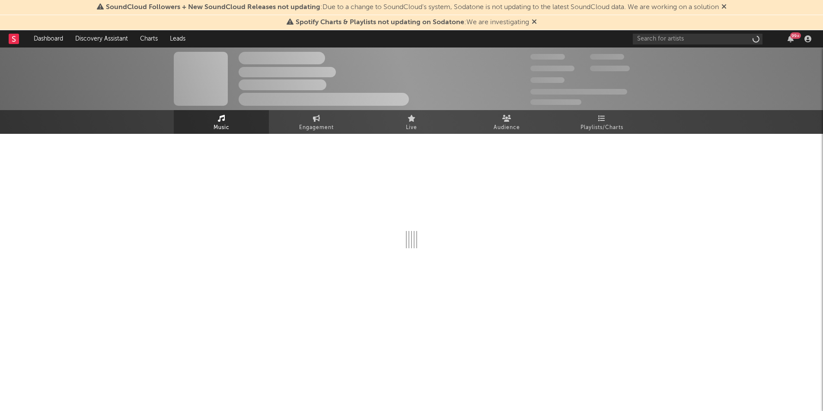 The width and height of the screenshot is (823, 411). What do you see at coordinates (411, 122) in the screenshot?
I see `a: Live` at bounding box center [411, 122].